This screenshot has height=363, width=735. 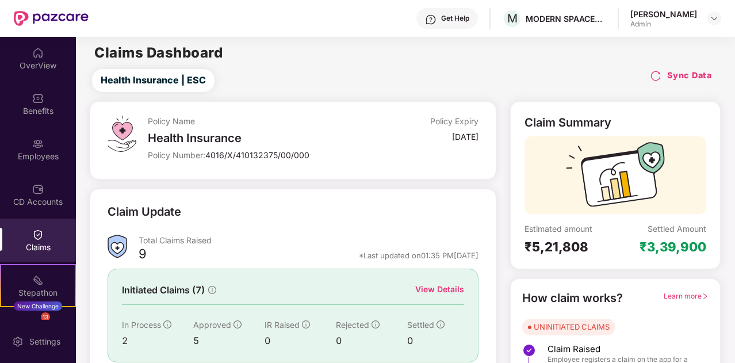 I want to click on img: svg+xml;base64,PHN2ZyBpZD0iRW1wbG95ZWVzIiB4bWxucz0iaHR0cDovL3d3dy53My5vcmcvMjAwMC9zdmciIHdpZHRoPS..., so click(x=38, y=144).